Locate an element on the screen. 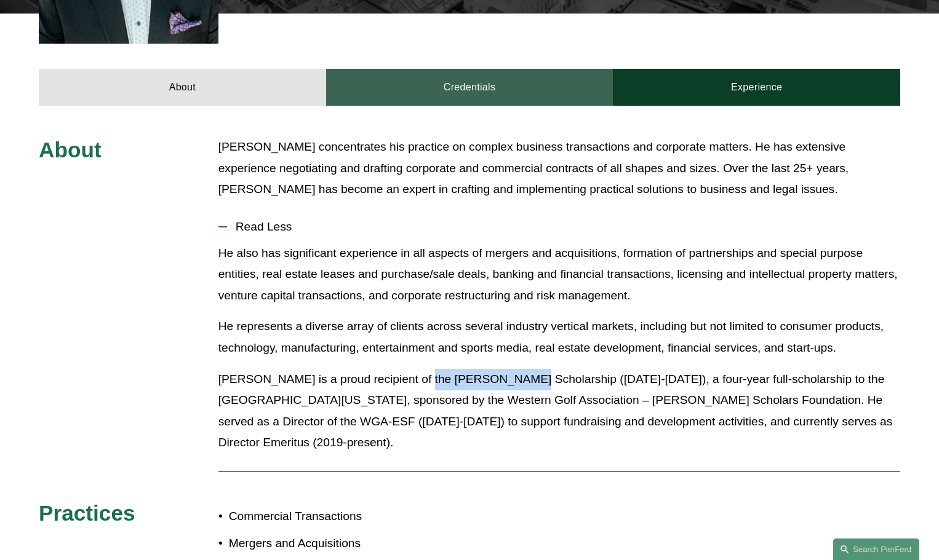  a: About is located at coordinates (182, 87).